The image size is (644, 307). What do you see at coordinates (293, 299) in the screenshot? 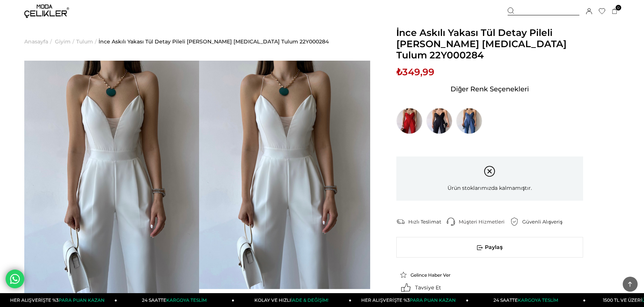
I see `a: KOLAY VE HIZLIİADE & DEĞİŞİM!` at bounding box center [293, 299].